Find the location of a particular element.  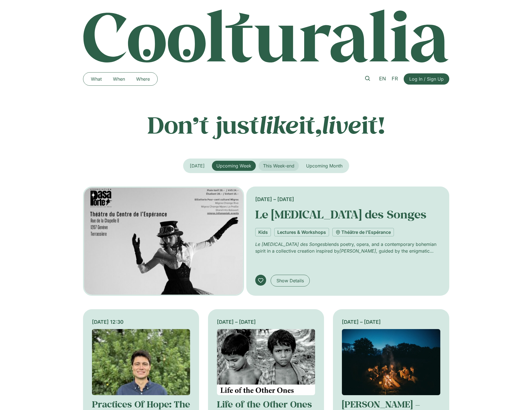

span: Log In / Sign Up is located at coordinates (426, 79).